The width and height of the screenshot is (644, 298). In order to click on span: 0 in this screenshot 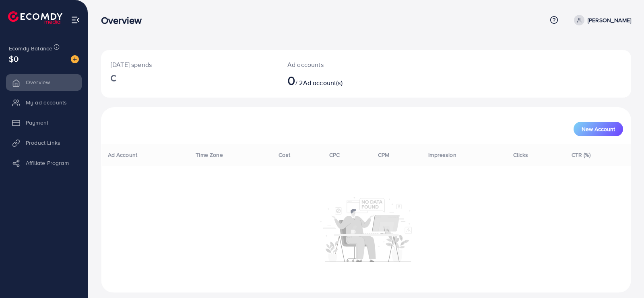, I will do `click(292, 80)`.